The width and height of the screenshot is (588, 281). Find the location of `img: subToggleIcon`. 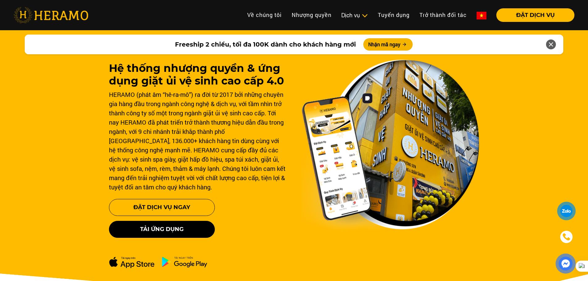

img: subToggleIcon is located at coordinates (365, 16).